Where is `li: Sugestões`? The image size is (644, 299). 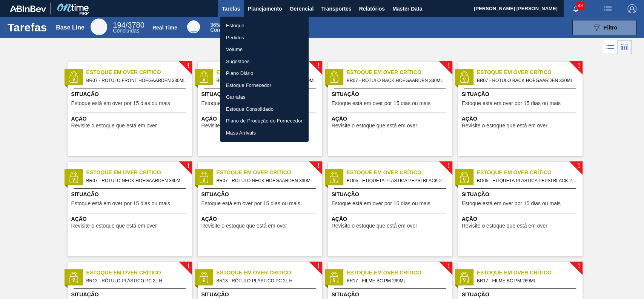
li: Sugestões is located at coordinates (264, 62).